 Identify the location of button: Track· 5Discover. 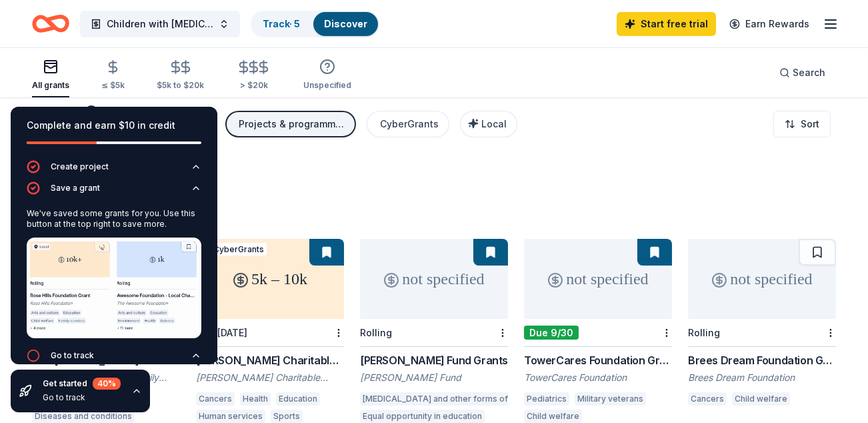
(314, 24).